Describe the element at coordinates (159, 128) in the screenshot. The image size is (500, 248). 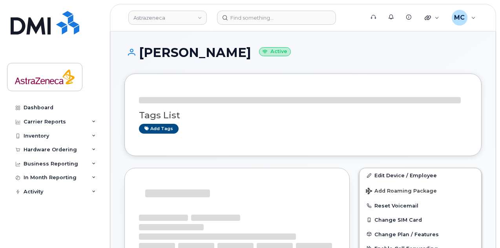
I see `a: Add tags` at that location.